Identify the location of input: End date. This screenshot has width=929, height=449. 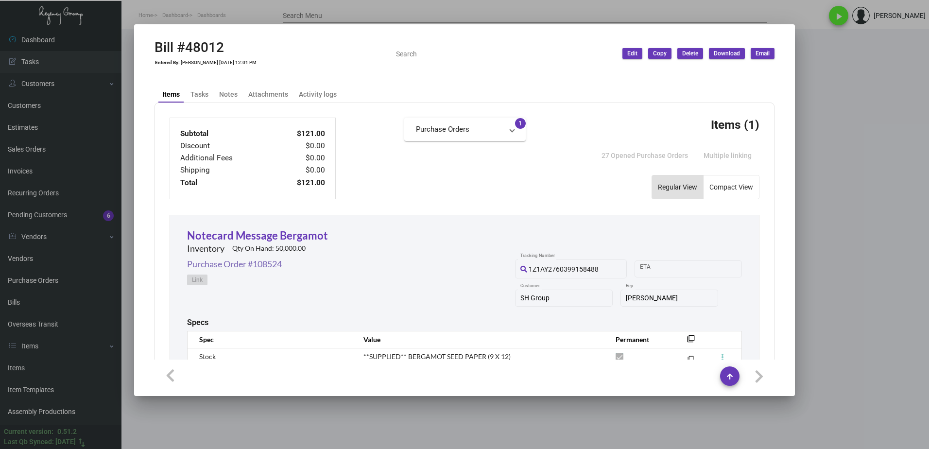
(702, 269).